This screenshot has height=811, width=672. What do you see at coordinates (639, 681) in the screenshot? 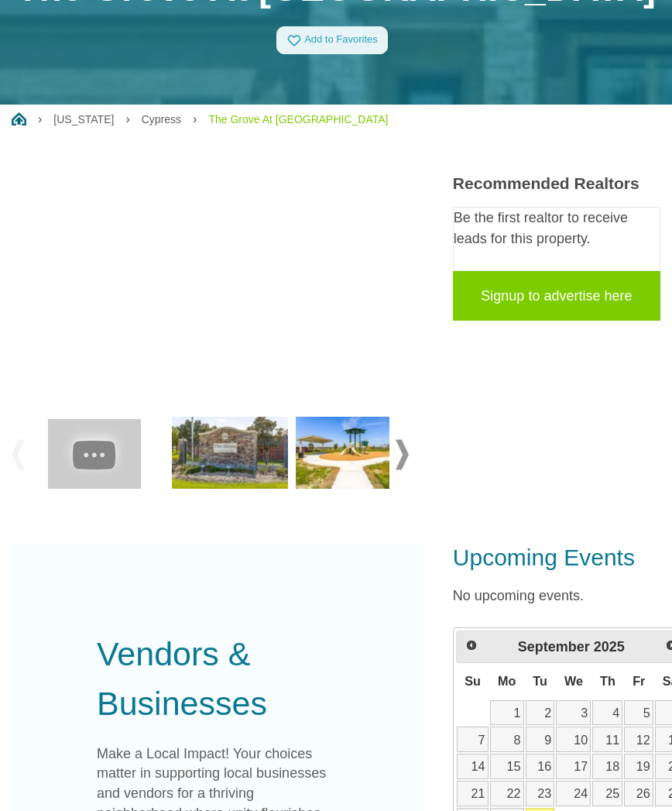
I see `span: Friday` at bounding box center [639, 681].